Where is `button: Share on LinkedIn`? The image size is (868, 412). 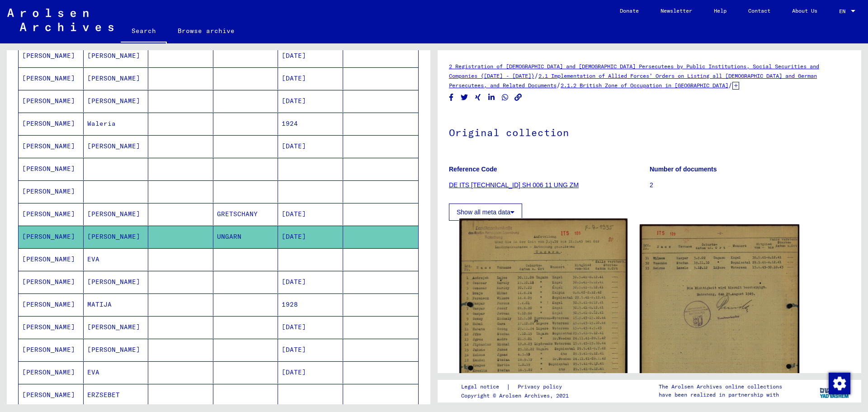 button: Share on LinkedIn is located at coordinates (491, 98).